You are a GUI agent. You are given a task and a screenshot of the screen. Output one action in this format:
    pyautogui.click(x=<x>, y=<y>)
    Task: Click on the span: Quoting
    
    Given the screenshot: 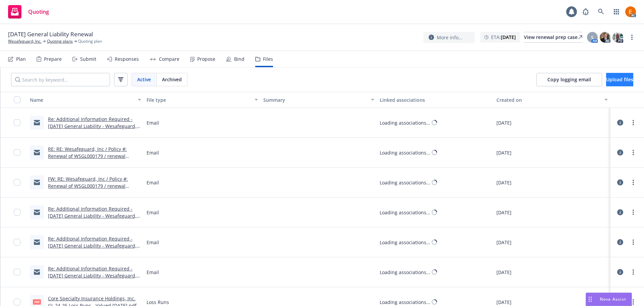 What is the action you would take?
    pyautogui.click(x=39, y=12)
    